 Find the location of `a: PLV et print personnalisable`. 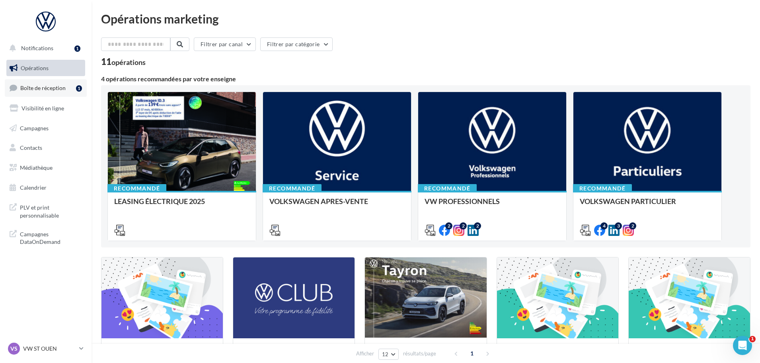

a: PLV et print personnalisable is located at coordinates (46, 210).